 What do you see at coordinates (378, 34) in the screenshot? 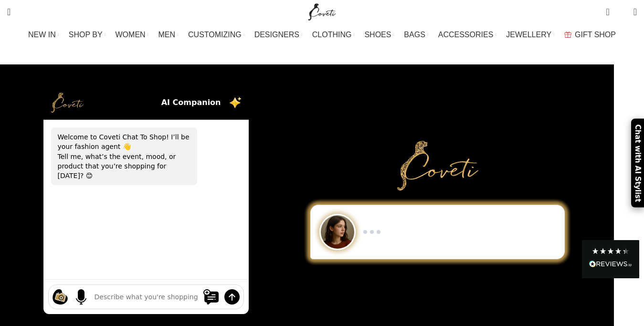
I see `span: SHOES` at bounding box center [378, 34].